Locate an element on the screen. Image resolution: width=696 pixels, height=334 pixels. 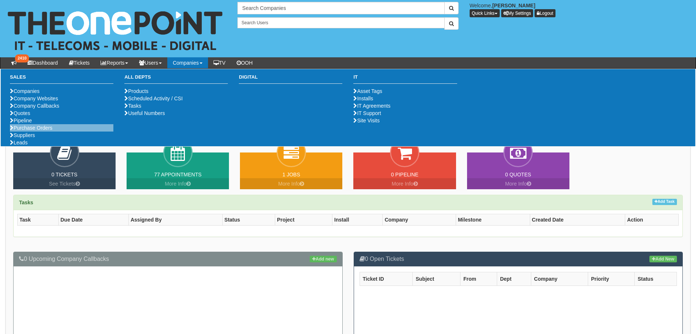
a: 0 Pipeline is located at coordinates (405, 174).